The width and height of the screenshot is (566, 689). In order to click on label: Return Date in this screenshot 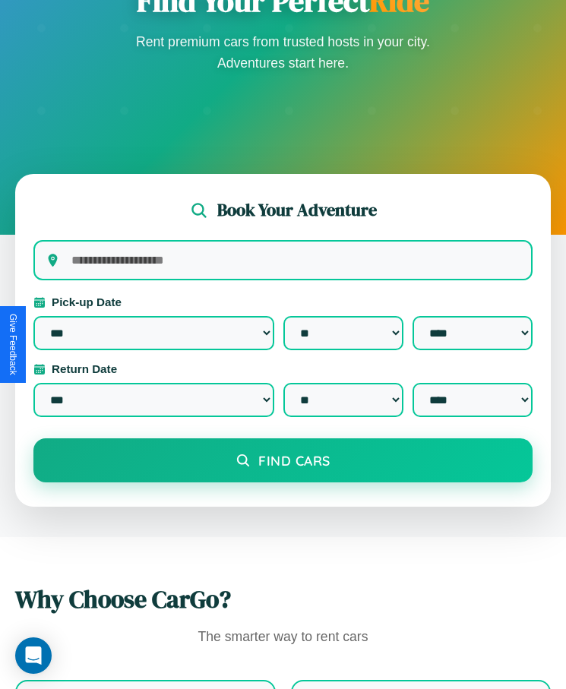, I will do `click(283, 368)`.